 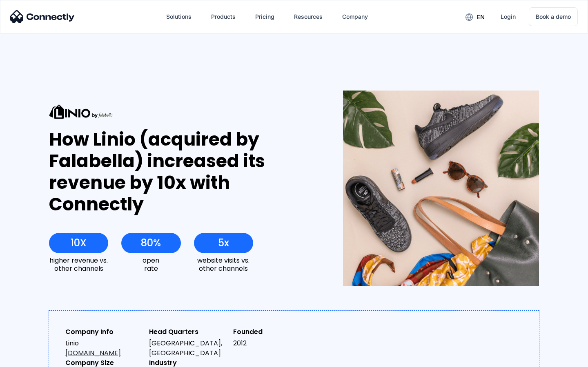 What do you see at coordinates (223, 265) in the screenshot?
I see `div: website visits vs. other channels` at bounding box center [223, 265].